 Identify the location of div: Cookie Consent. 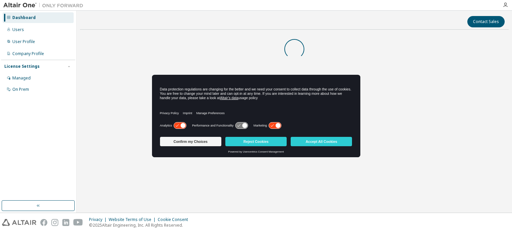
(175, 219).